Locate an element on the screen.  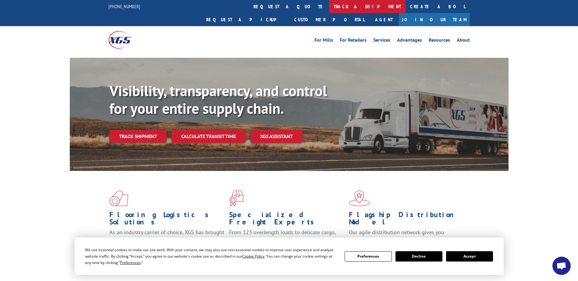
a: Customer Portal is located at coordinates (329, 19).